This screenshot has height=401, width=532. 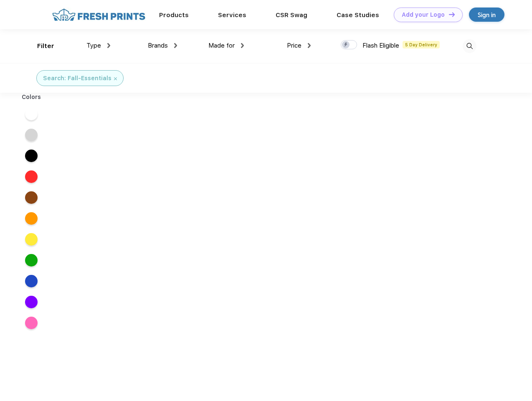 I want to click on span: Flash Eligible, so click(x=381, y=46).